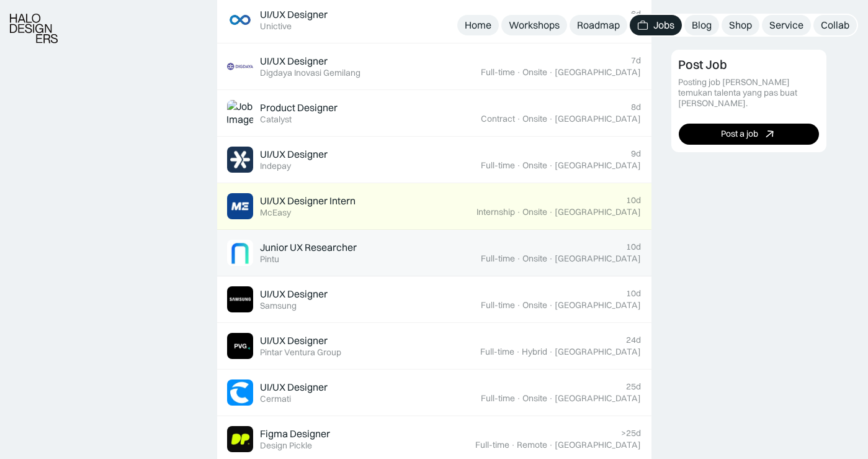 This screenshot has height=459, width=868. What do you see at coordinates (311, 73) in the screenshot?
I see `div: Digdaya Inovasi Gemilang` at bounding box center [311, 73].